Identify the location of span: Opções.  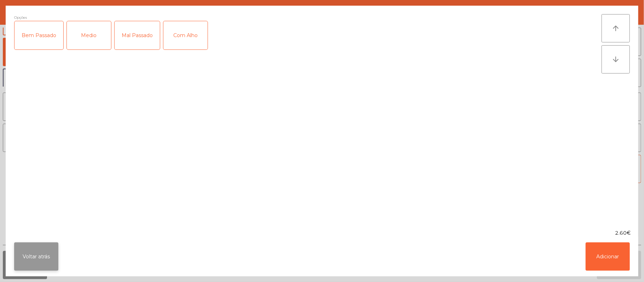
(20, 17).